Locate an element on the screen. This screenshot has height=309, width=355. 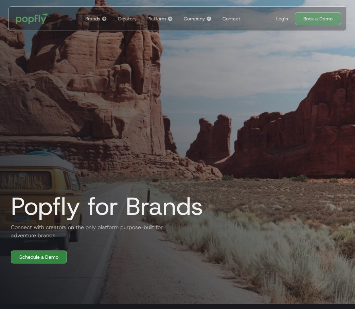
a: Creators is located at coordinates (127, 19).